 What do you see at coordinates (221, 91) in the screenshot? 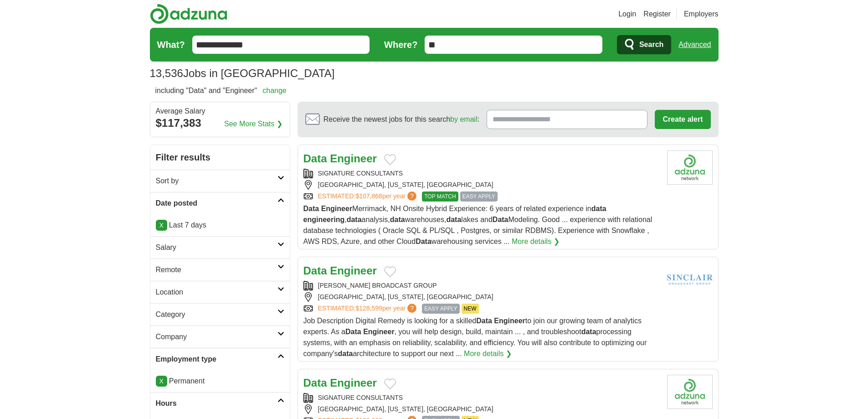
I see `h2: including "Data" and "Engineer"` at bounding box center [221, 91].